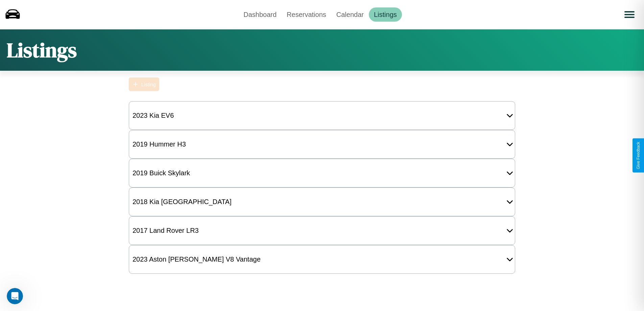  I want to click on div: Give Feedback, so click(638, 156).